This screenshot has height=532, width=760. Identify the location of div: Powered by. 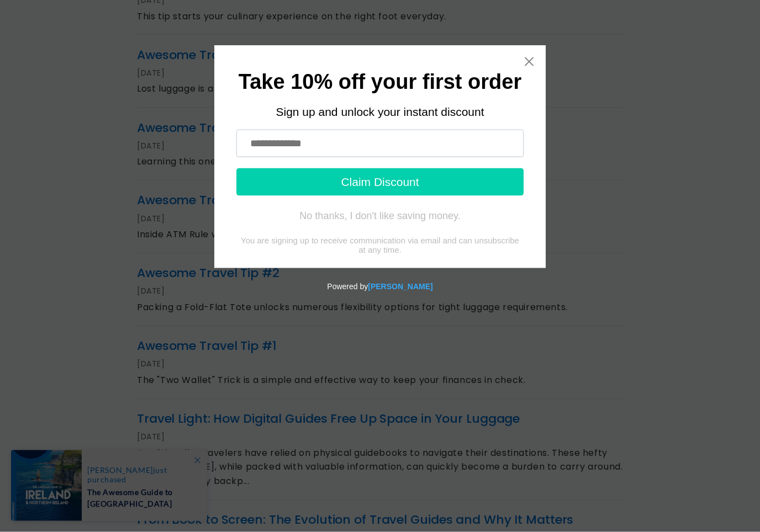
(380, 286).